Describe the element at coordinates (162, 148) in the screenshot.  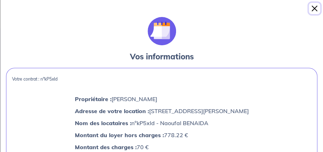
I see `p: 70 €` at that location.